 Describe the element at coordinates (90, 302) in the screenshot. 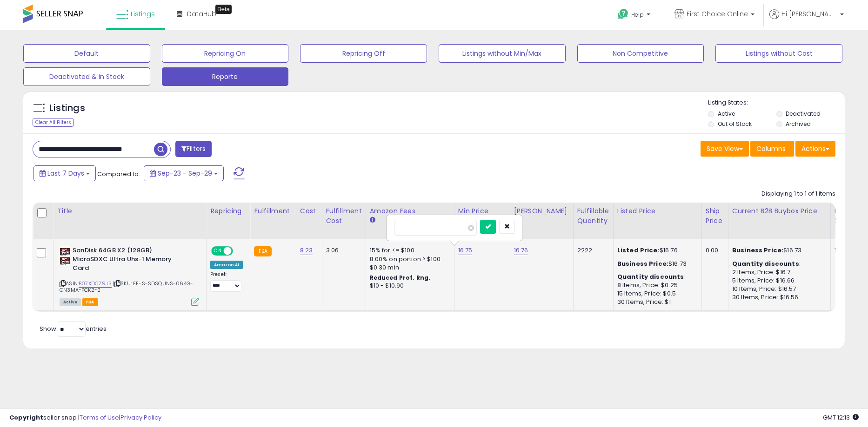

I see `span: FBA` at that location.